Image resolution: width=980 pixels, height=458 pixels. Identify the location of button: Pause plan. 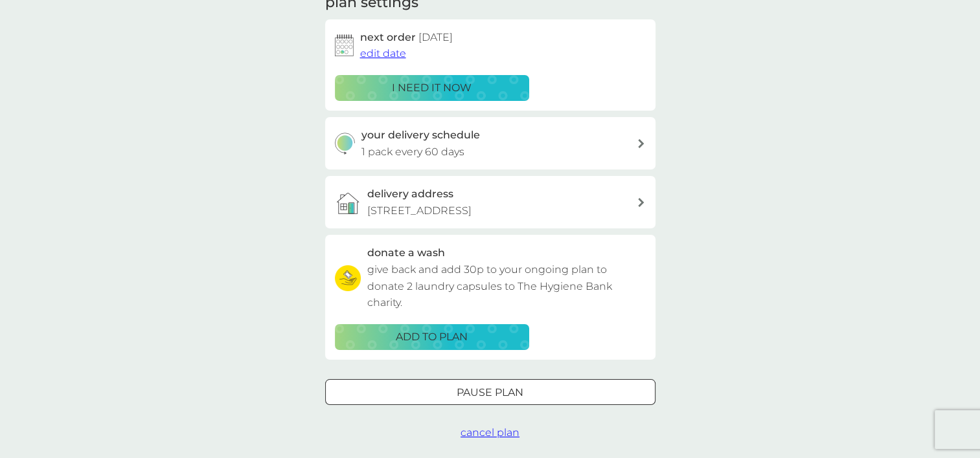
(490, 392).